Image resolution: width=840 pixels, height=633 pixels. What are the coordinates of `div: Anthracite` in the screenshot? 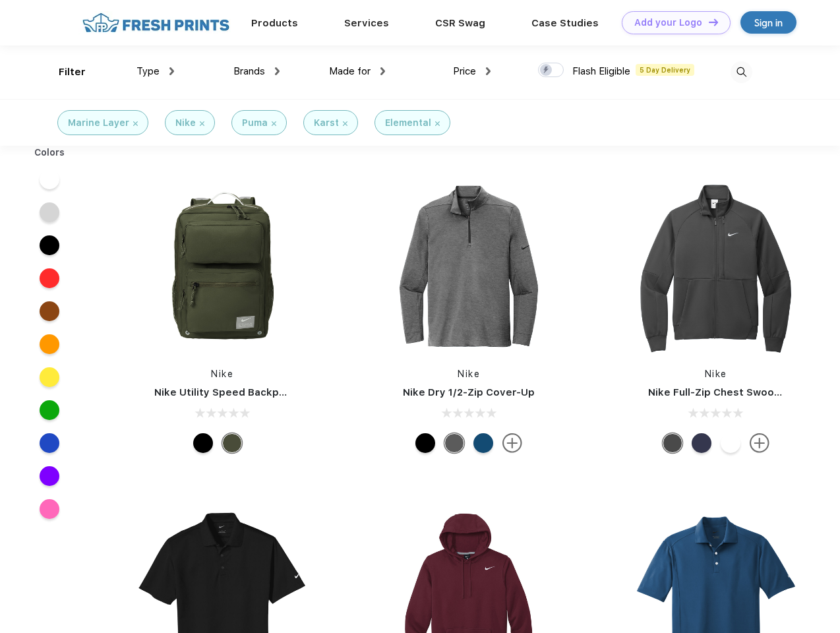 It's located at (673, 443).